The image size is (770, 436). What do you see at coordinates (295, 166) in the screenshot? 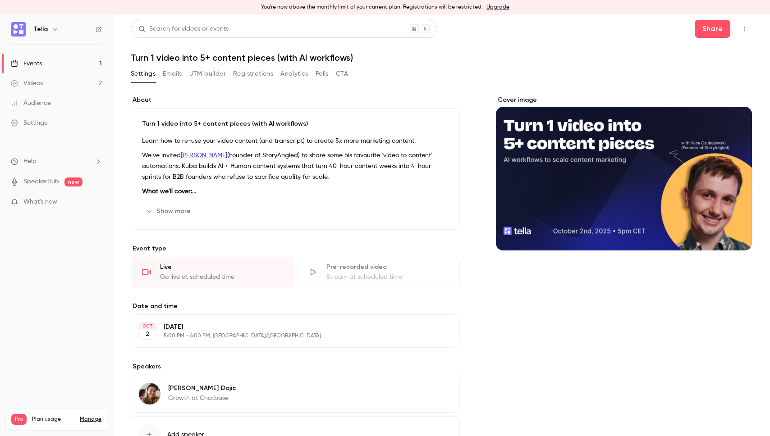
I see `p: We've invited (Founder of StoryAngled) to share some his favourite 'video to content' automations...` at bounding box center [295, 166].